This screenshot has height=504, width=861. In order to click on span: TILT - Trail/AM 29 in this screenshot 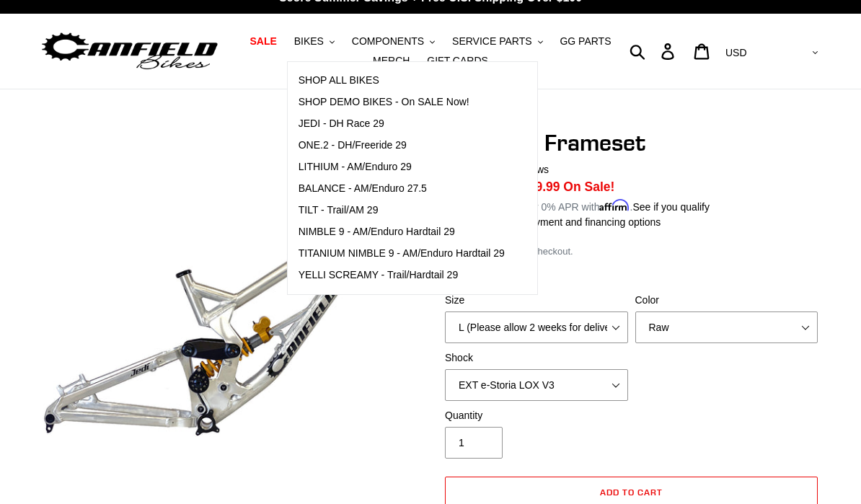, I will do `click(338, 210)`.